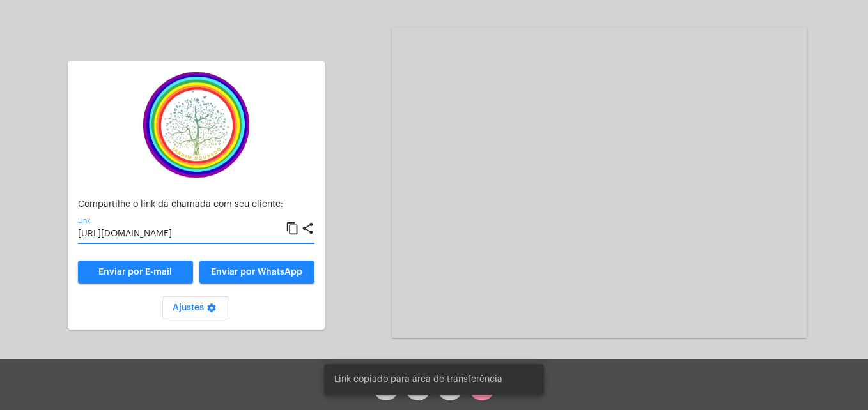 The image size is (868, 410). What do you see at coordinates (196, 308) in the screenshot?
I see `button: Ajustes` at bounding box center [196, 308].